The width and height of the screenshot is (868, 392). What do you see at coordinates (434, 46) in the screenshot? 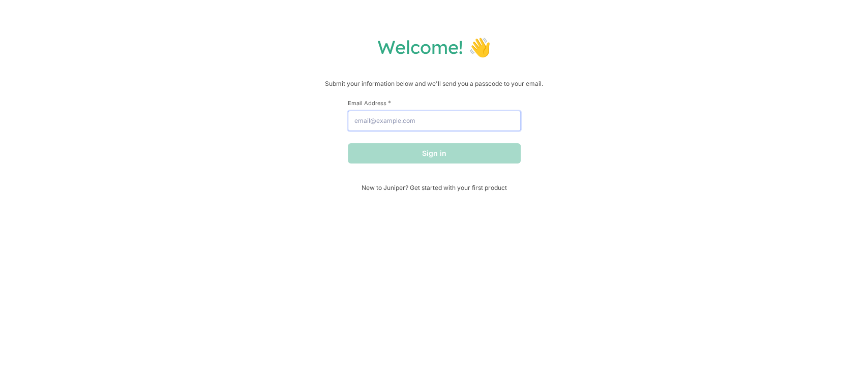
I see `h1: Welcome! 👋` at bounding box center [434, 46].